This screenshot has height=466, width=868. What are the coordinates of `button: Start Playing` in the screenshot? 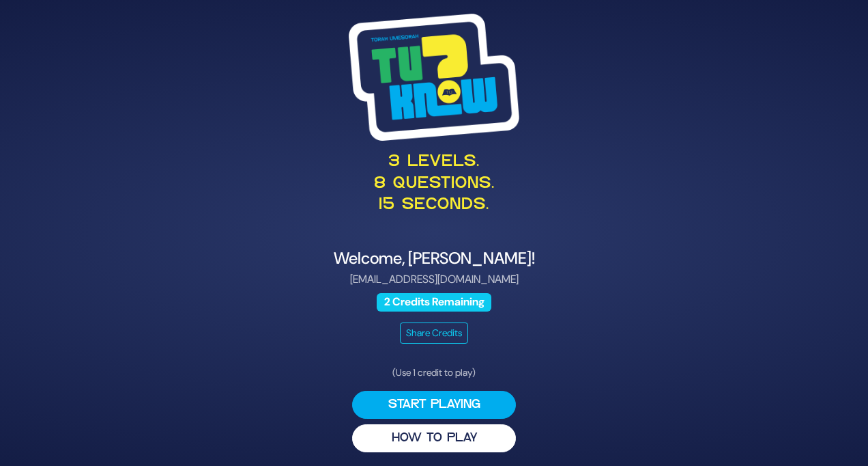 It's located at (434, 404).